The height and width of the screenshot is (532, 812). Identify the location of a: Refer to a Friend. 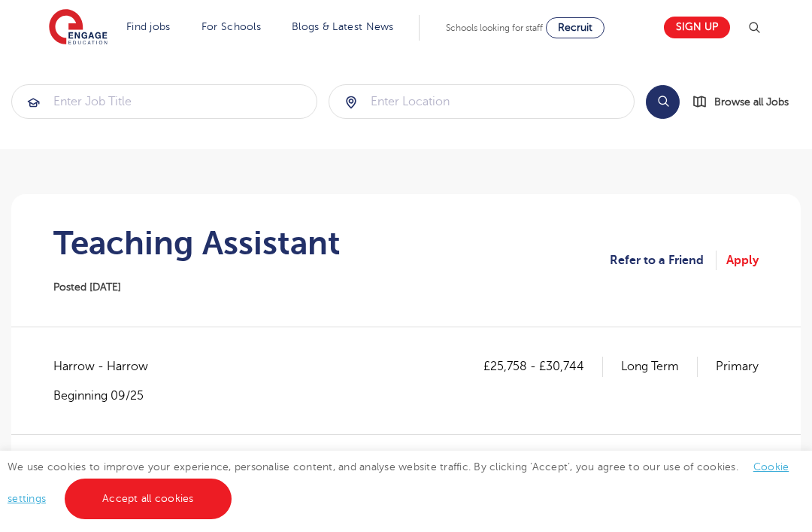
(663, 260).